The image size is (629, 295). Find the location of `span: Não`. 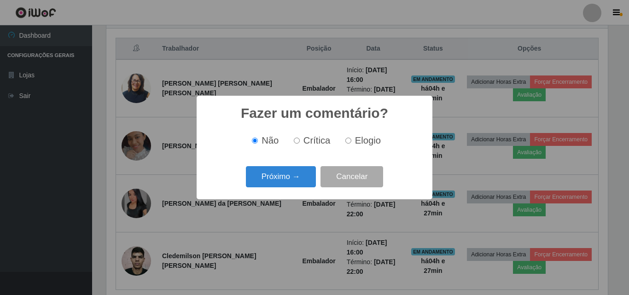

span: Não is located at coordinates (270, 140).